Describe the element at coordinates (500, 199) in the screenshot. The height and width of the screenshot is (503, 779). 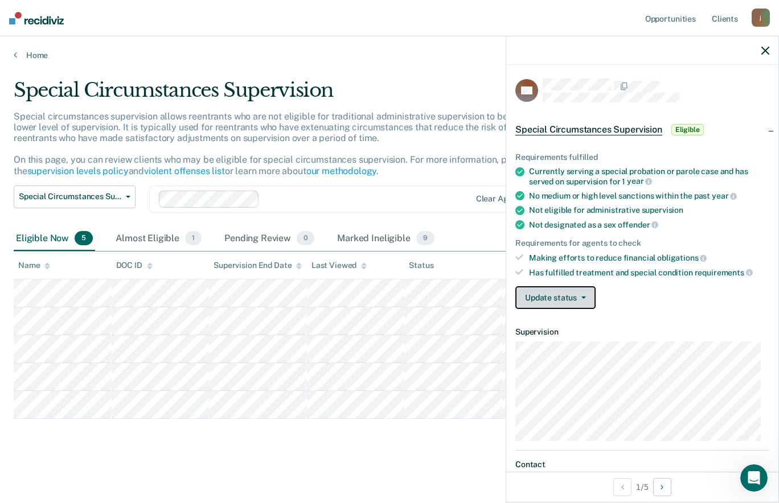
I see `div: Clear agents` at that location.